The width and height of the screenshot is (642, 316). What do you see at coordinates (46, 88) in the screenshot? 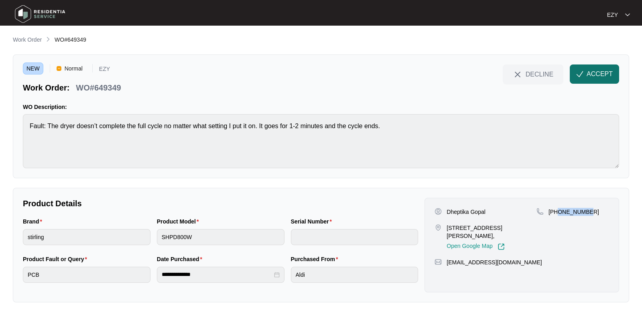
I see `p: Work Order:` at bounding box center [46, 88].